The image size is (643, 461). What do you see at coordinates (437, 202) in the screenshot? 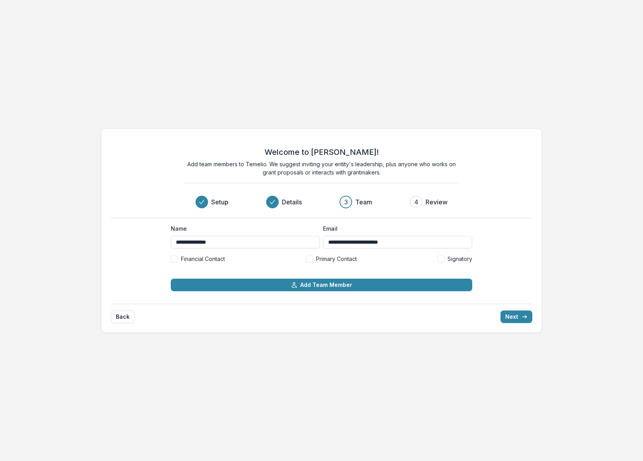
I see `h3: Review` at bounding box center [437, 202].